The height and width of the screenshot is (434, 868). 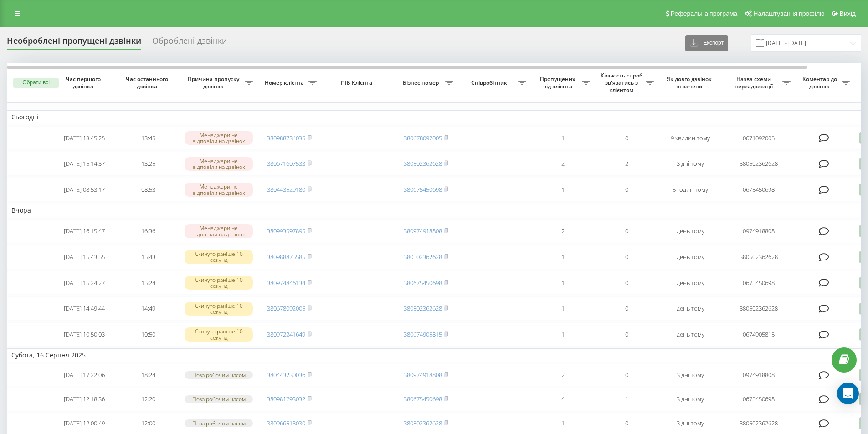 What do you see at coordinates (286, 375) in the screenshot?
I see `a: 380443230036` at bounding box center [286, 375].